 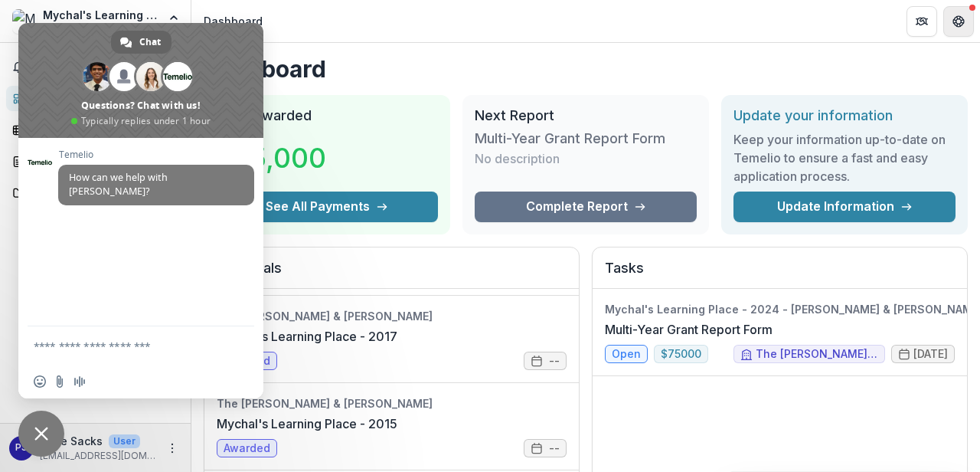 I want to click on div: Page Sacks, so click(x=21, y=448).